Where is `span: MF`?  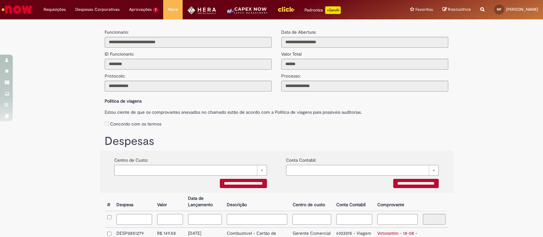 span: MF is located at coordinates (499, 9).